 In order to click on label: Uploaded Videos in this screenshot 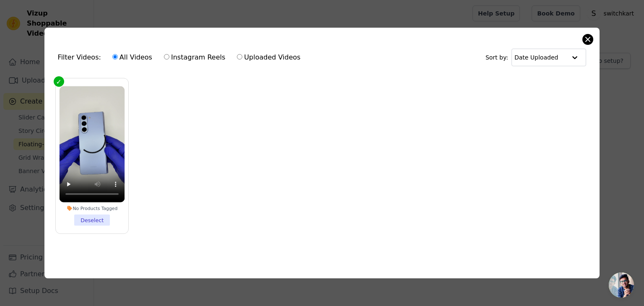, I will do `click(268, 57)`.